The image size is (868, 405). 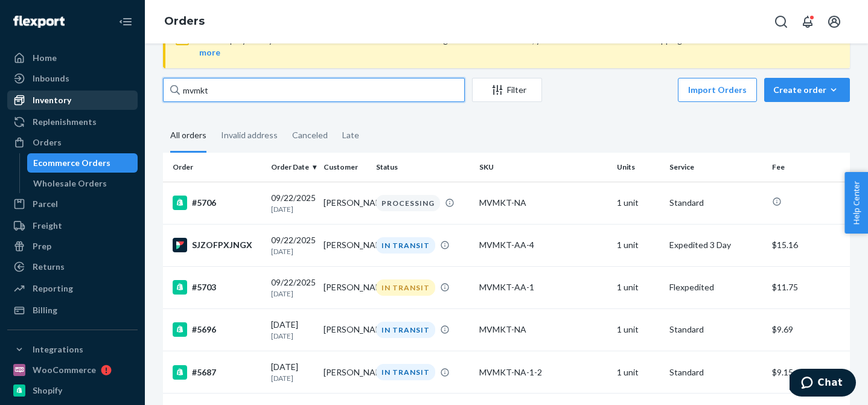 I want to click on span: Chat, so click(x=40, y=14).